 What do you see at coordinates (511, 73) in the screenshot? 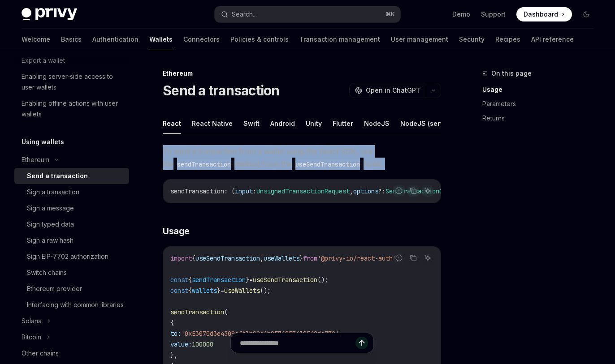
I see `span: On this page` at bounding box center [511, 73].